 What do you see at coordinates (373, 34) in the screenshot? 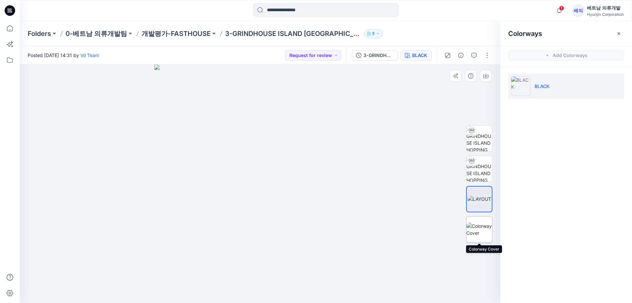
I see `p: 5` at bounding box center [373, 34].